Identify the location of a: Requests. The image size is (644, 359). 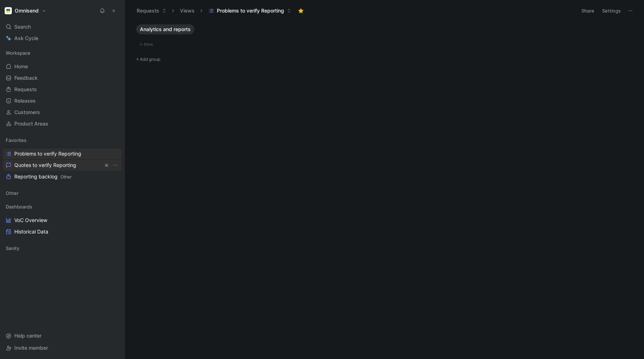
(62, 89).